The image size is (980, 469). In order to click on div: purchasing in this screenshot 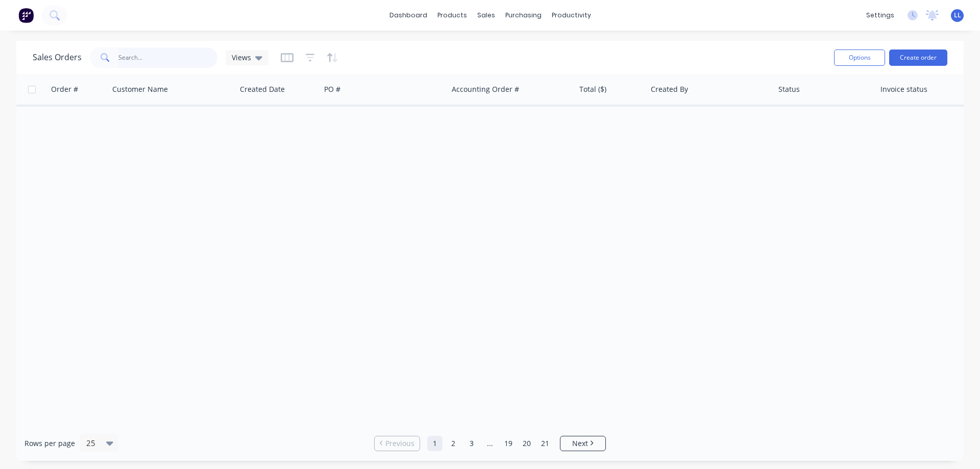, I will do `click(523, 15)`.